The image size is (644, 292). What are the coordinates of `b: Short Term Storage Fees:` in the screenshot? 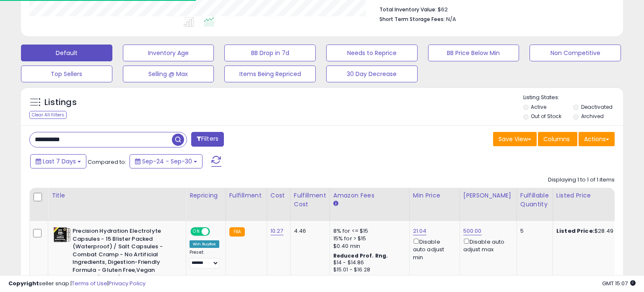 It's located at (412, 19).